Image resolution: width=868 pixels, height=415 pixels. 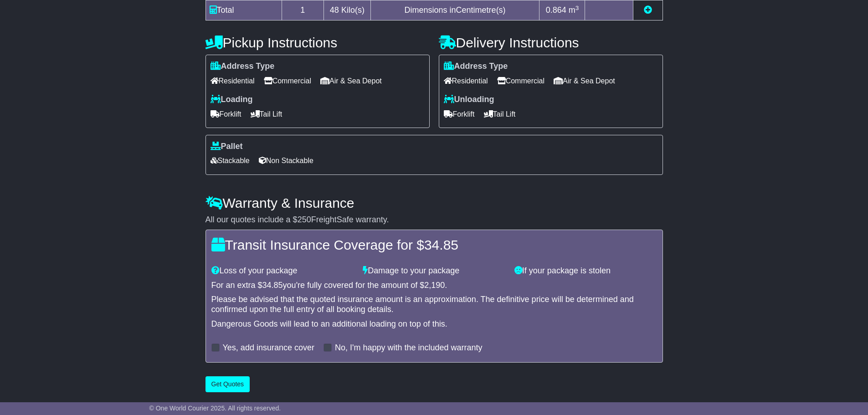 What do you see at coordinates (434, 285) in the screenshot?
I see `span: 2,190` at bounding box center [434, 285].